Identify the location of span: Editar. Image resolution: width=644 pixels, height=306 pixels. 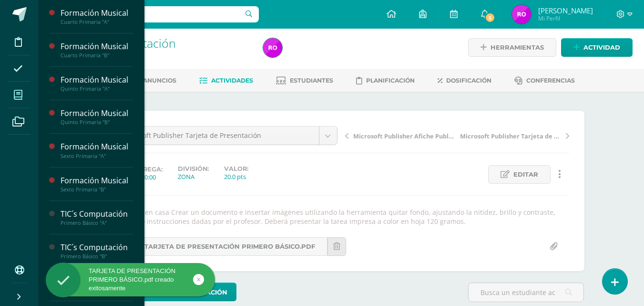
(526, 174).